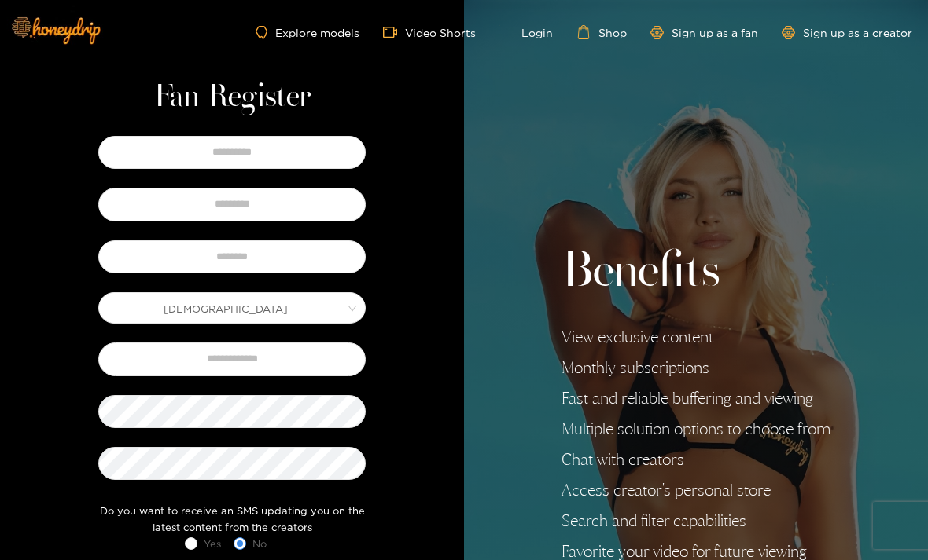 The height and width of the screenshot is (560, 928). I want to click on span: Yes, so click(212, 544).